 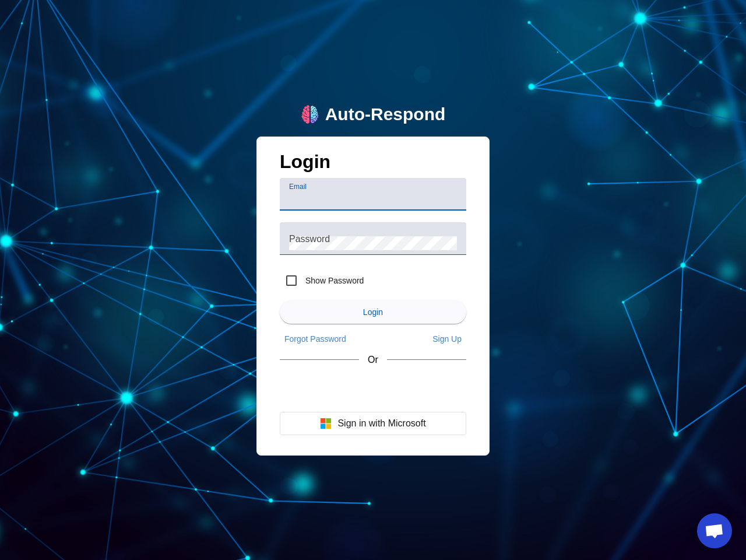 I want to click on label: Show Password, so click(x=333, y=281).